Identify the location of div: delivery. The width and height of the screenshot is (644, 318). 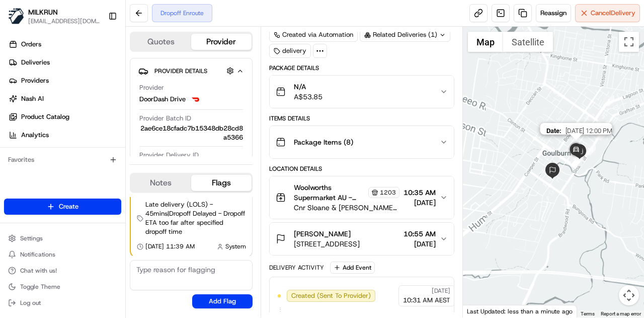
(290, 51).